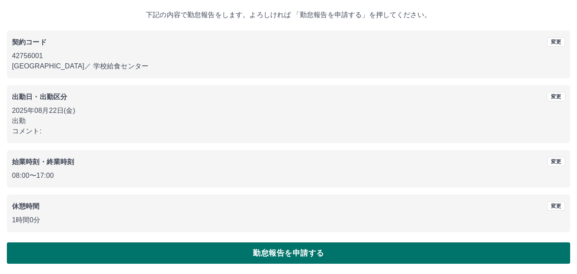  Describe the element at coordinates (39, 97) in the screenshot. I see `b: 出勤日・出勤区分` at that location.